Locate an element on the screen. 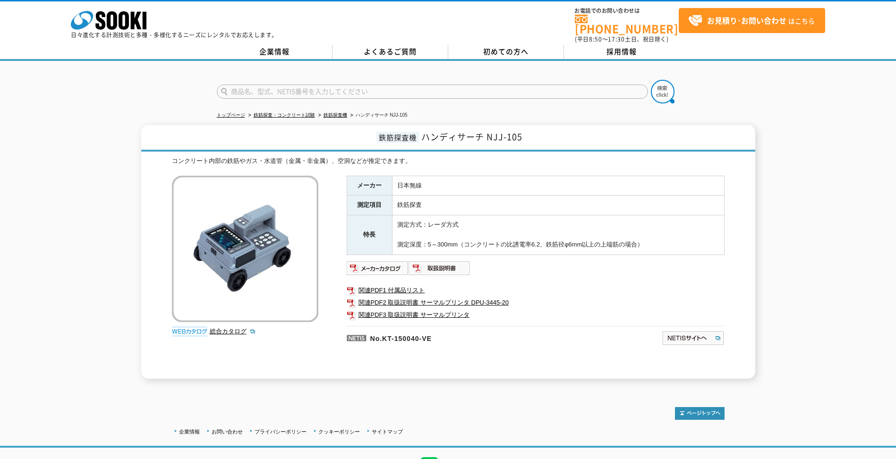  th: 測定項目 is located at coordinates (369, 205).